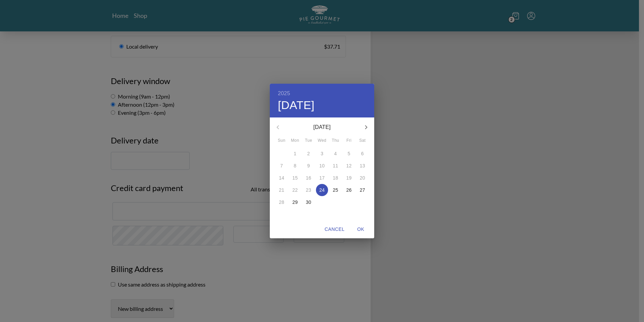 The width and height of the screenshot is (644, 322). What do you see at coordinates (322, 140) in the screenshot?
I see `span: Wed` at bounding box center [322, 140].